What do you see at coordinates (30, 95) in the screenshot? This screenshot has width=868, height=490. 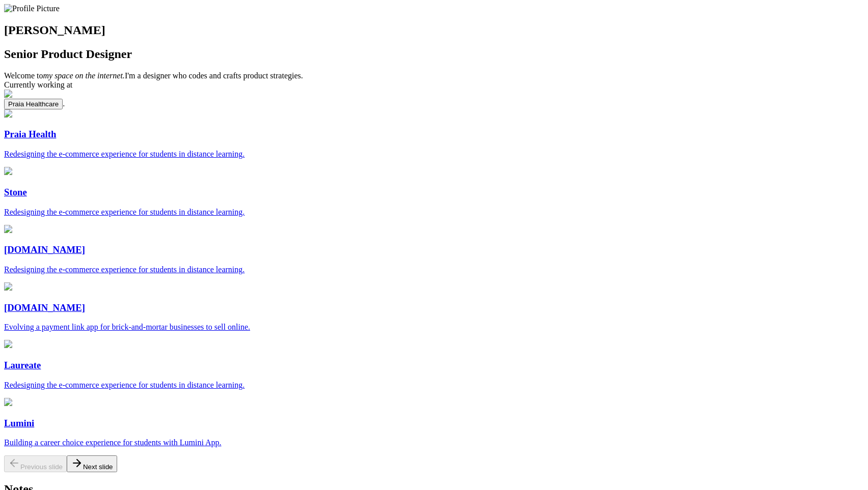 I see `img: hidden image` at bounding box center [30, 95].